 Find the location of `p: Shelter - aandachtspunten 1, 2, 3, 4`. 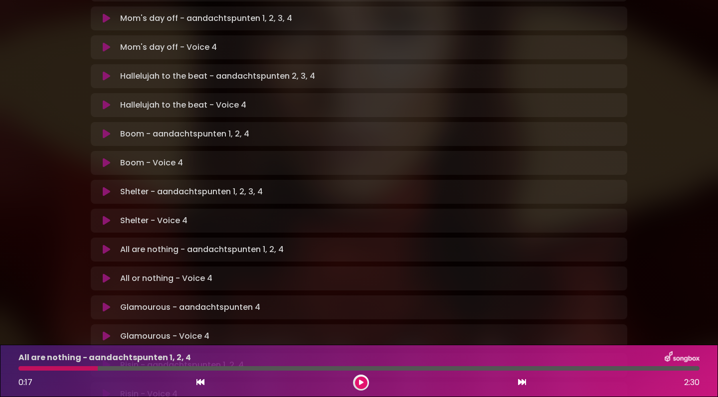

p: Shelter - aandachtspunten 1, 2, 3, 4 is located at coordinates (191, 192).